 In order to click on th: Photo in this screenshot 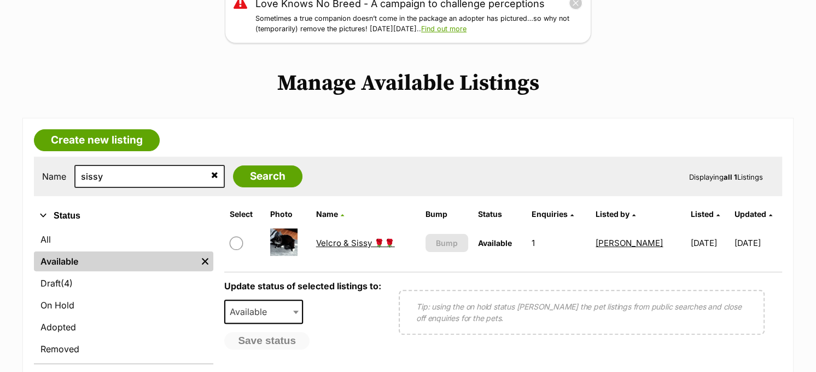, I will do `click(288, 214)`.